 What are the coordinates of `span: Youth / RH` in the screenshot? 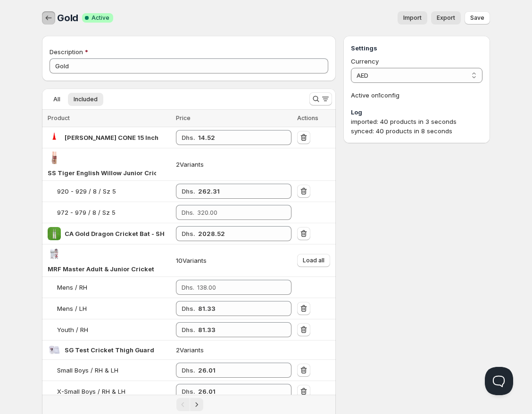 It's located at (72, 330).